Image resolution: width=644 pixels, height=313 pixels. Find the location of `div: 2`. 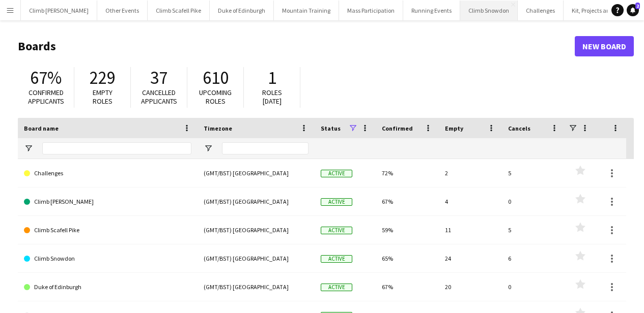

div: 2 is located at coordinates (471, 173).